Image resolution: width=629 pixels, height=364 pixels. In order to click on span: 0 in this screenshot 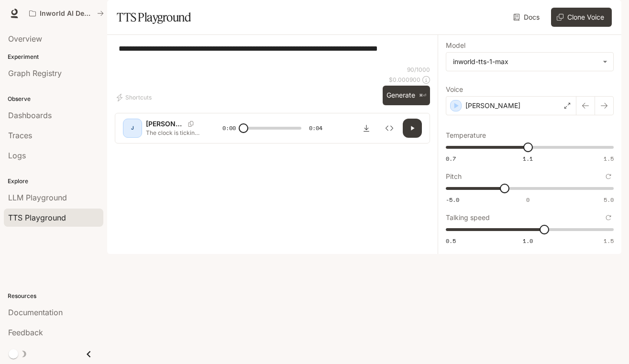, I will do `click(528, 199)`.